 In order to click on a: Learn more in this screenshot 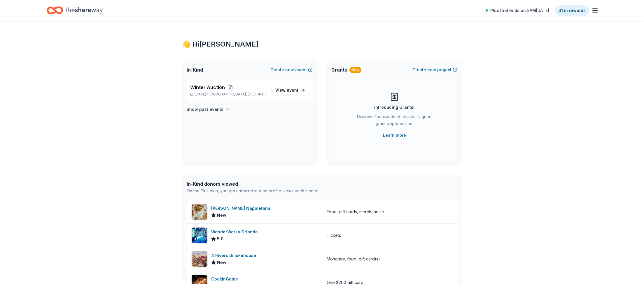, I will do `click(394, 135)`.